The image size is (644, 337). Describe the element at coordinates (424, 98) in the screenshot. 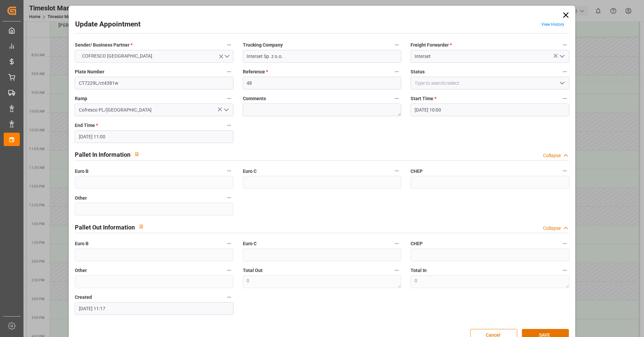

I see `span: Start Time` at that location.